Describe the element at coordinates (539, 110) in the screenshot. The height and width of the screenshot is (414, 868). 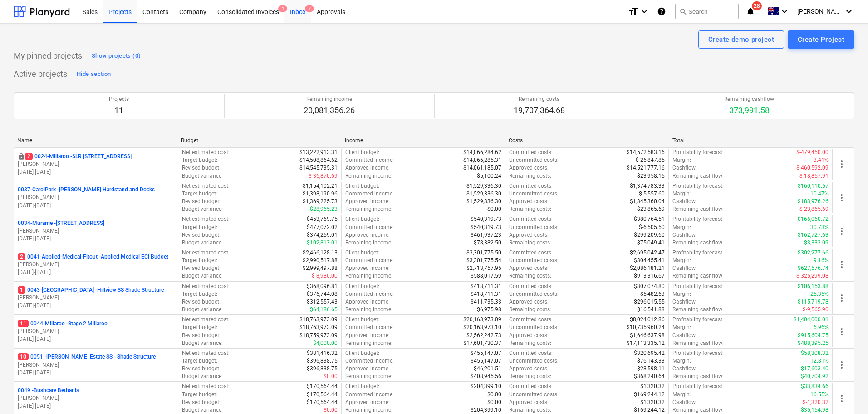
I see `p: 19,707,364.68` at that location.